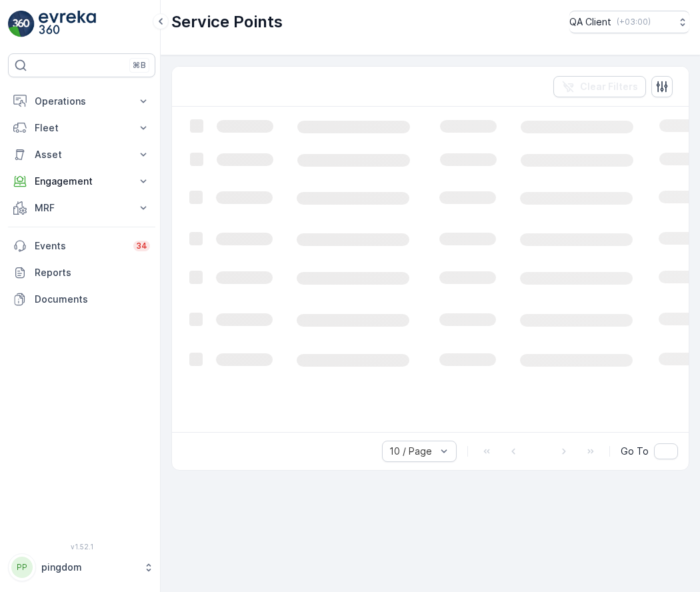 This screenshot has width=700, height=592. Describe the element at coordinates (141, 246) in the screenshot. I see `p: 34` at that location.